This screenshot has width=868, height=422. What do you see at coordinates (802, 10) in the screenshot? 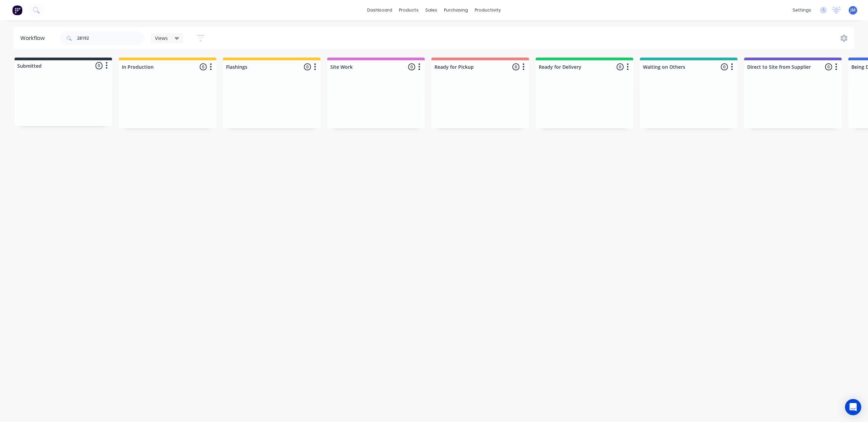
I see `div: settings` at bounding box center [802, 10].